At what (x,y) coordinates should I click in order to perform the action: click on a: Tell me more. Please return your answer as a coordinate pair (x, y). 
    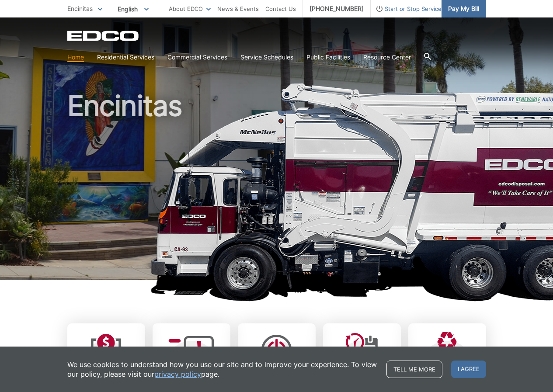
    Looking at the image, I should click on (414, 369).